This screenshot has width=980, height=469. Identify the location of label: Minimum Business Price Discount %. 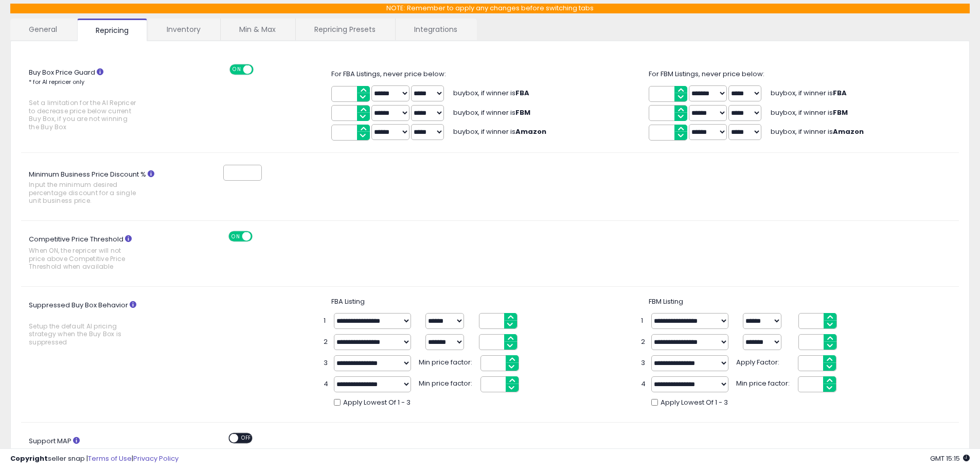
(93, 189).